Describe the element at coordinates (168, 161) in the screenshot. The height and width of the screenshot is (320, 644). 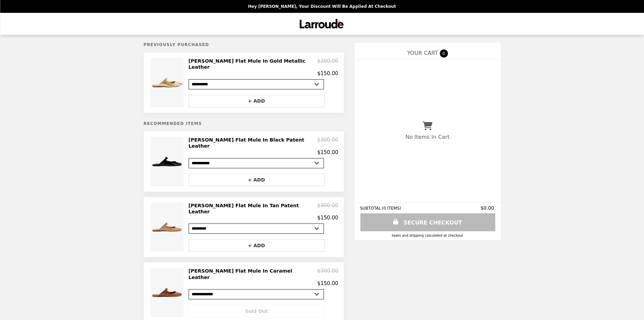
I see `img: Blair Flat Mule In Black Patent Leather` at that location.